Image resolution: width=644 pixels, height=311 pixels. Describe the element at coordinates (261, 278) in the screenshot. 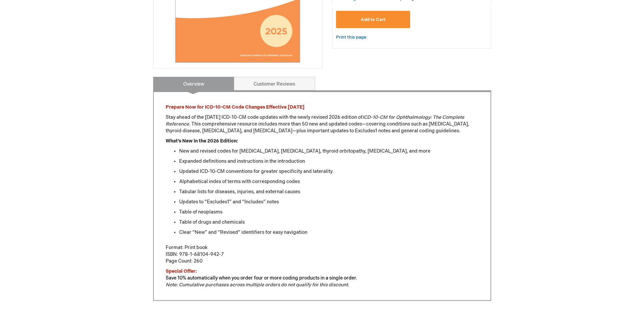

I see `span: Save 10% automatically when you order four or more coding products in a single order.` at that location.